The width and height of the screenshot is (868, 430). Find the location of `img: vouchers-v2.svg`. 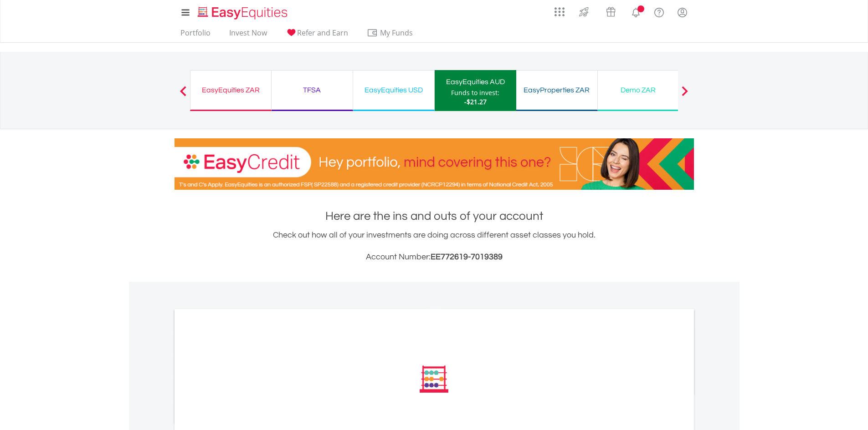

img: vouchers-v2.svg is located at coordinates (611, 12).